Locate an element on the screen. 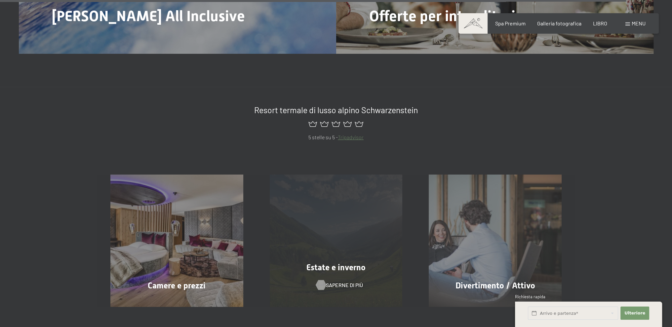  a: Tripadvisor is located at coordinates (350, 137).